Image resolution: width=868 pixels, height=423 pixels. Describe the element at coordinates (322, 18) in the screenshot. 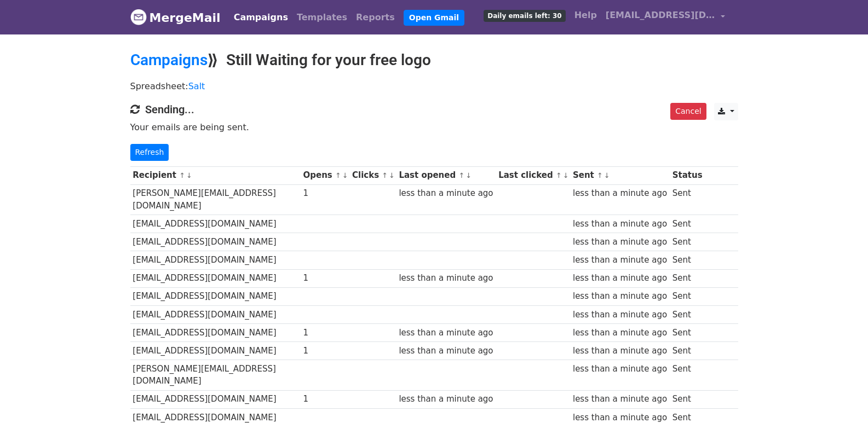

I see `a: Templates` at that location.